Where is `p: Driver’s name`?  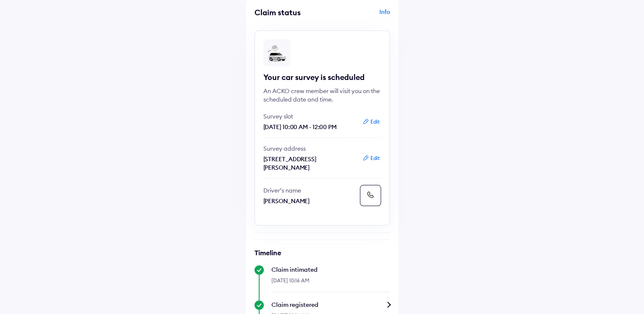
p: Driver’s name is located at coordinates (310, 190).